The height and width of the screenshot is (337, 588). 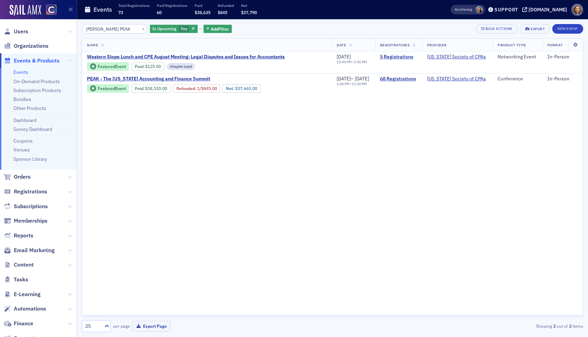 What do you see at coordinates (29, 251) in the screenshot?
I see `a: Email Marketing` at bounding box center [29, 251].